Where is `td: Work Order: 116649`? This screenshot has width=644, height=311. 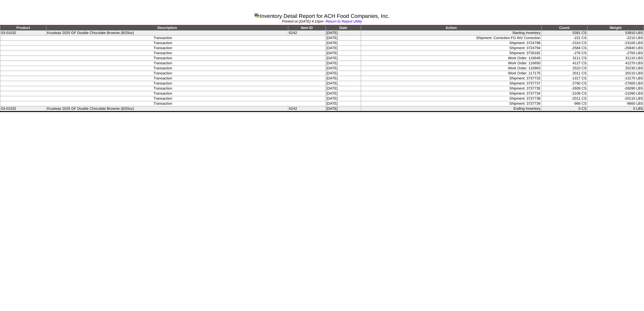
td: Work Order: 116649 is located at coordinates (451, 58).